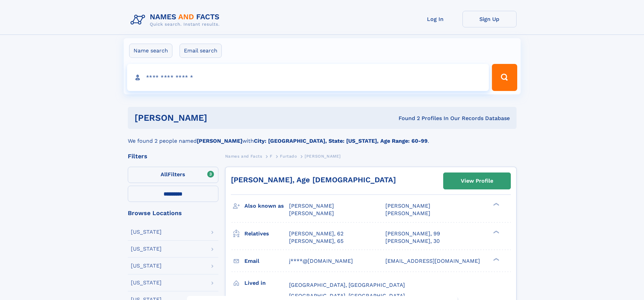 This screenshot has height=300, width=644. Describe the element at coordinates (271, 156) in the screenshot. I see `a: F` at that location.